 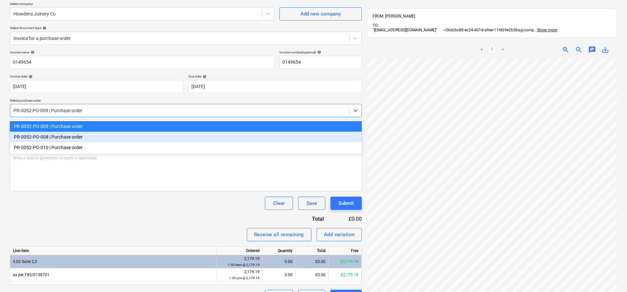 What do you see at coordinates (275, 86) in the screenshot?
I see `input: Due date not specified` at bounding box center [275, 86].